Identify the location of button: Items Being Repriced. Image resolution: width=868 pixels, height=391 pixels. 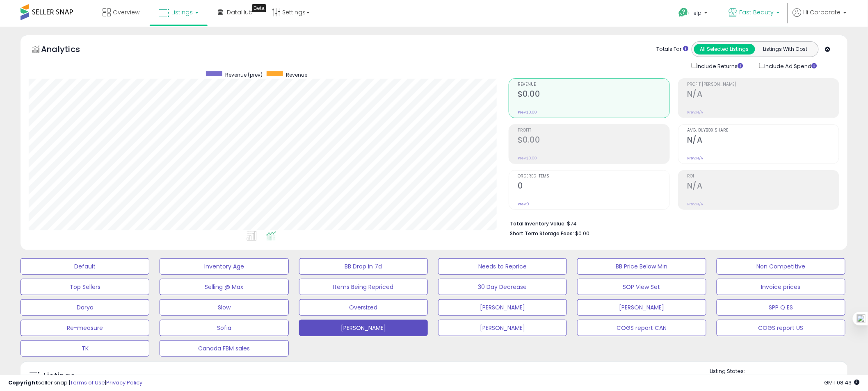
(363, 287).